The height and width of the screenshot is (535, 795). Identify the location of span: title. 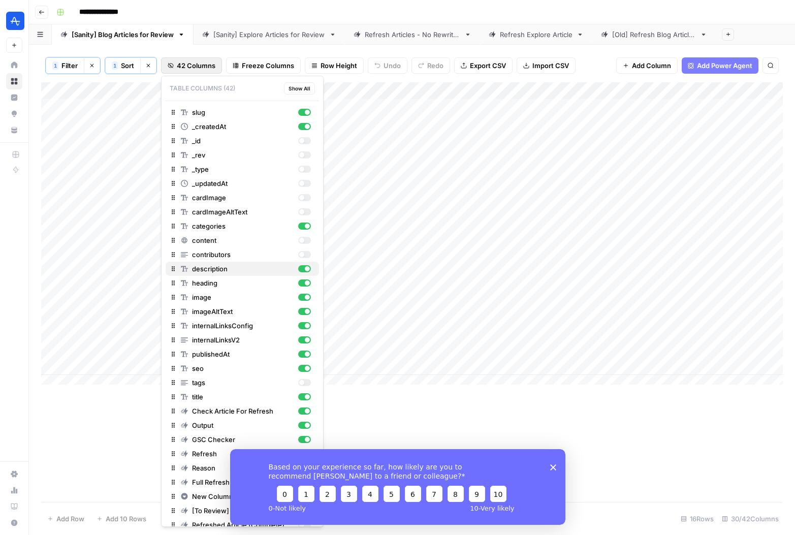
(243, 397).